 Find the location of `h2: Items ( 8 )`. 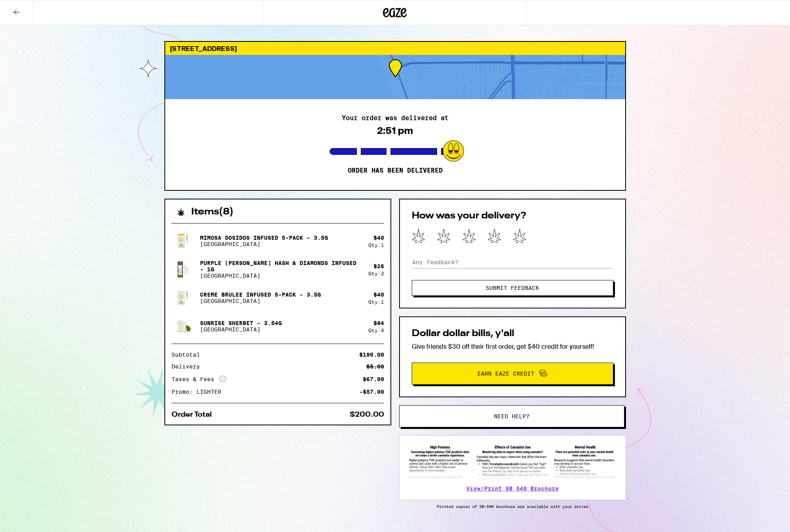

h2: Items ( 8 ) is located at coordinates (212, 212).